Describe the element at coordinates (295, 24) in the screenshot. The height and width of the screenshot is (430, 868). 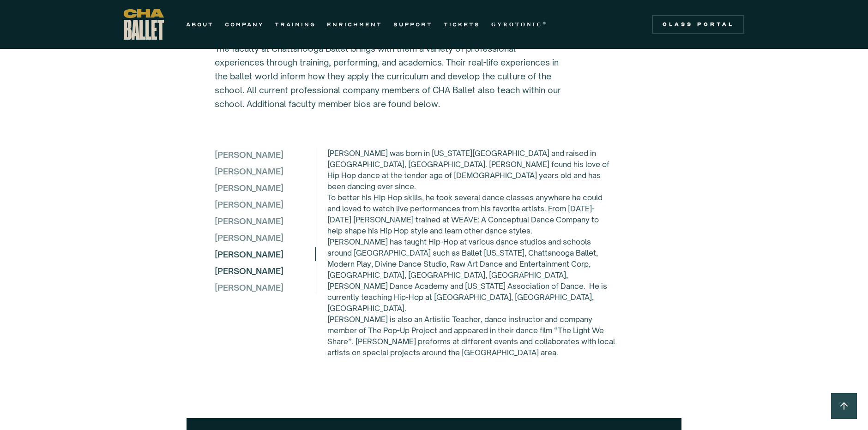
I see `a: TRAINING` at that location.